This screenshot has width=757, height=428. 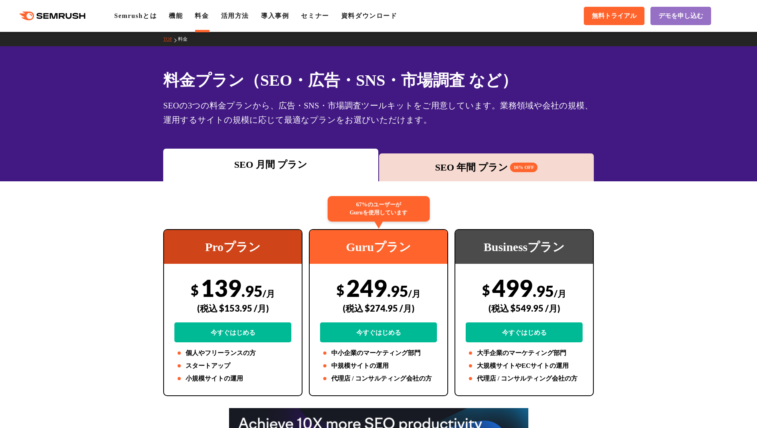 What do you see at coordinates (233, 308) in the screenshot?
I see `div: (税込 $153.95 /月)` at bounding box center [233, 308].